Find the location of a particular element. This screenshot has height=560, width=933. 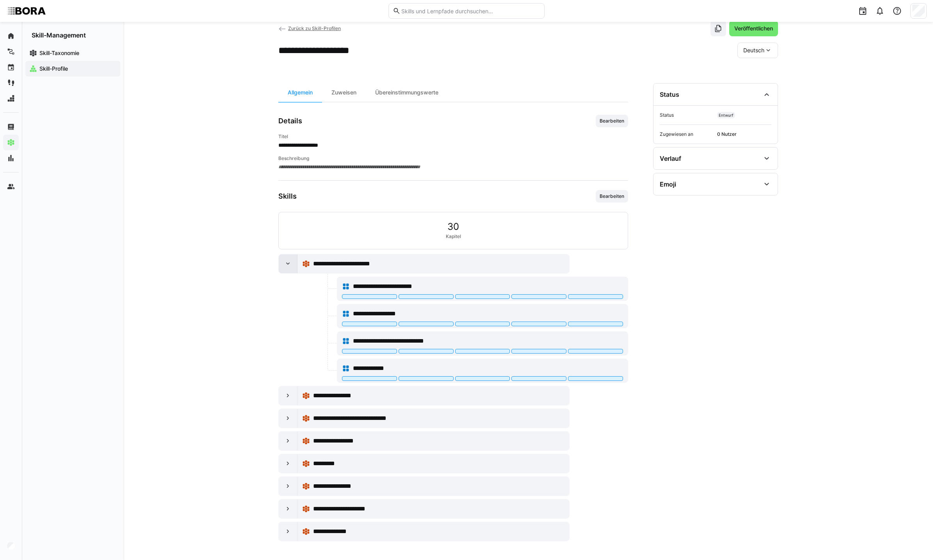

div: Verlauf is located at coordinates (670, 158).